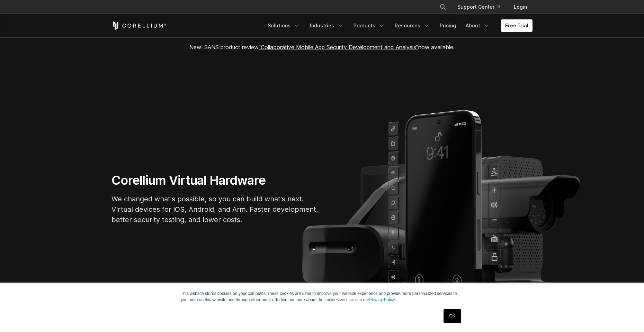 The width and height of the screenshot is (644, 332). What do you see at coordinates (339, 47) in the screenshot?
I see `a: "Collaborative Mobile App Security Development and Analysis"` at bounding box center [339, 47].